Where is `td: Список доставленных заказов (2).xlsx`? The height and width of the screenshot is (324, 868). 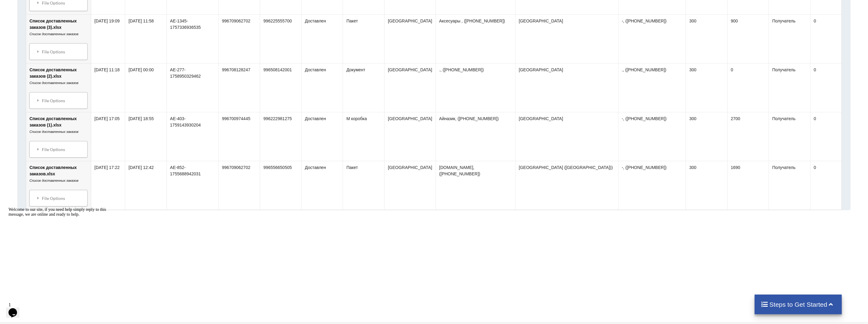
td: Список доставленных заказов (2).xlsx is located at coordinates (58, 88).